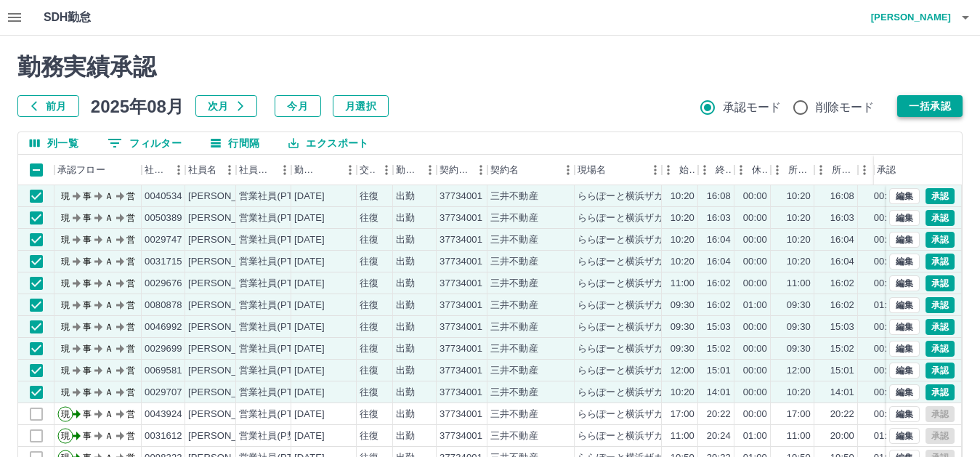 The height and width of the screenshot is (457, 980). What do you see at coordinates (164, 327) in the screenshot?
I see `div: 0046992` at bounding box center [164, 327].